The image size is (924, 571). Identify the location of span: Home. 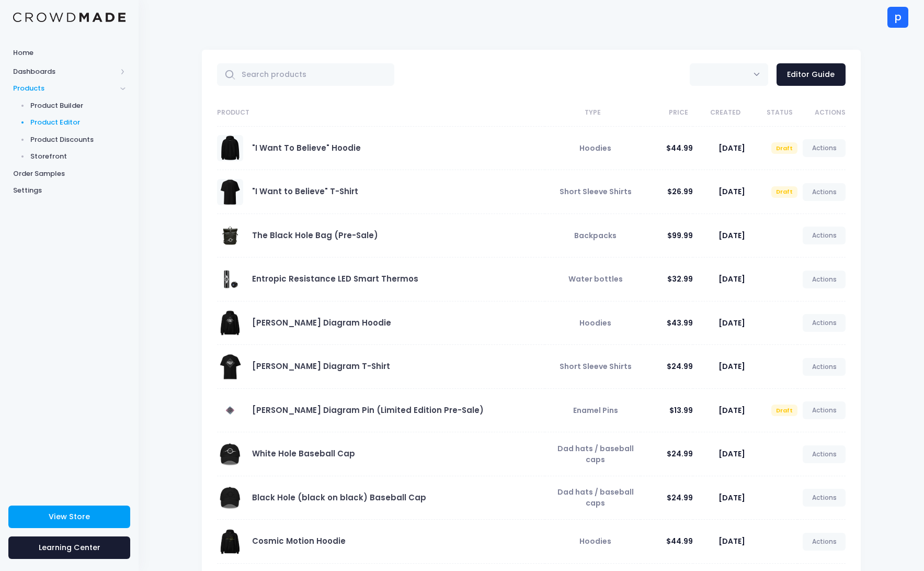
(69, 53).